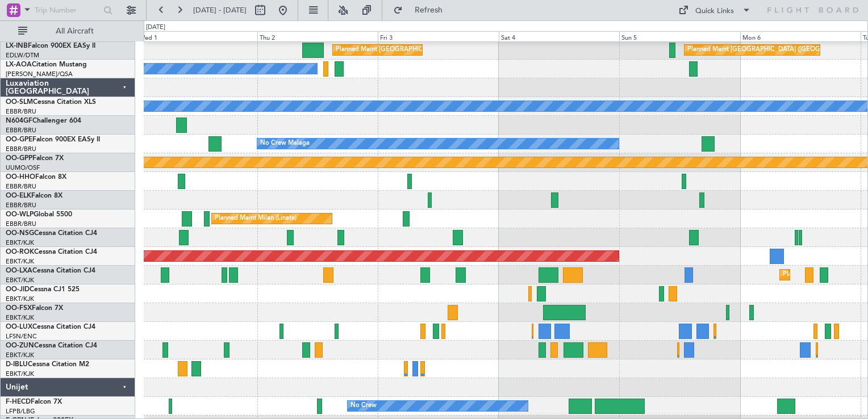 The width and height of the screenshot is (868, 419). What do you see at coordinates (50, 46) in the screenshot?
I see `a: LX-INBFalcon 900EX EASy II` at bounding box center [50, 46].